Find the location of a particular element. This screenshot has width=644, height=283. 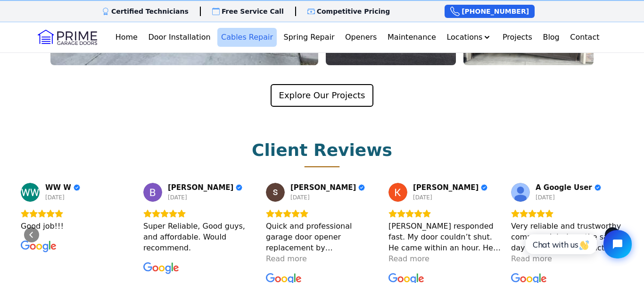

a: Door Installation is located at coordinates (179, 37).